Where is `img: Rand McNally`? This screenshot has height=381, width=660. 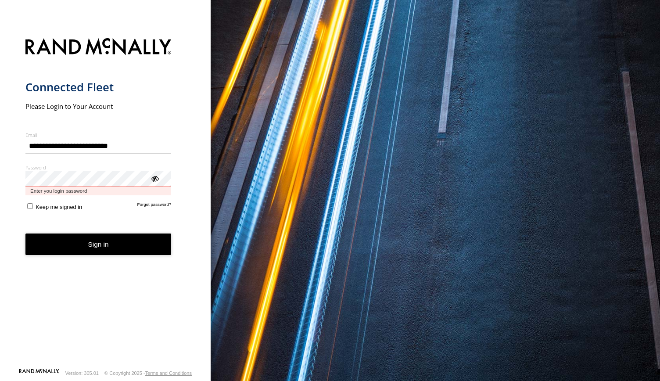
img: Rand McNally is located at coordinates (98, 47).